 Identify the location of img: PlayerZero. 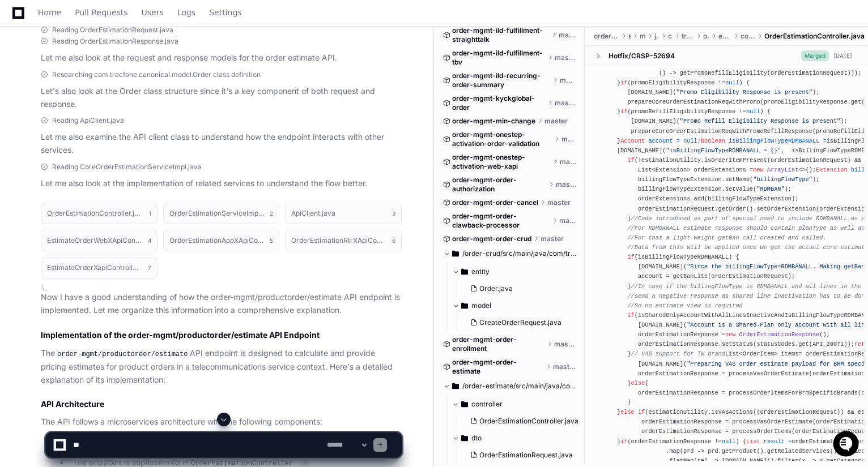
(22, 22).